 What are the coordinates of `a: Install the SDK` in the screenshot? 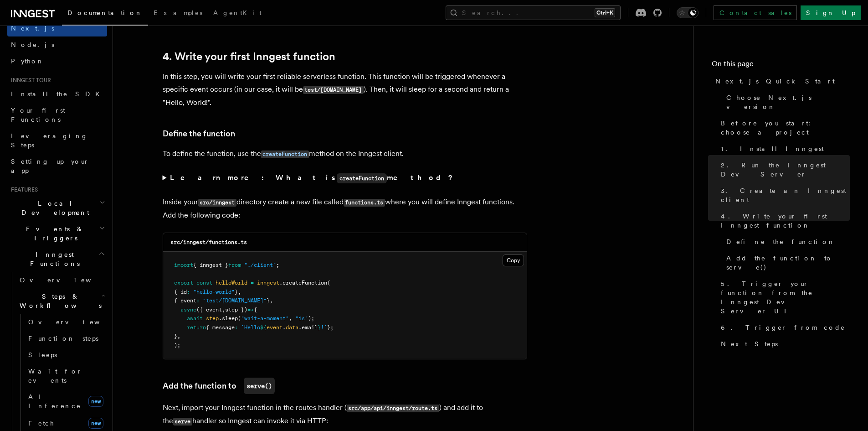 It's located at (57, 94).